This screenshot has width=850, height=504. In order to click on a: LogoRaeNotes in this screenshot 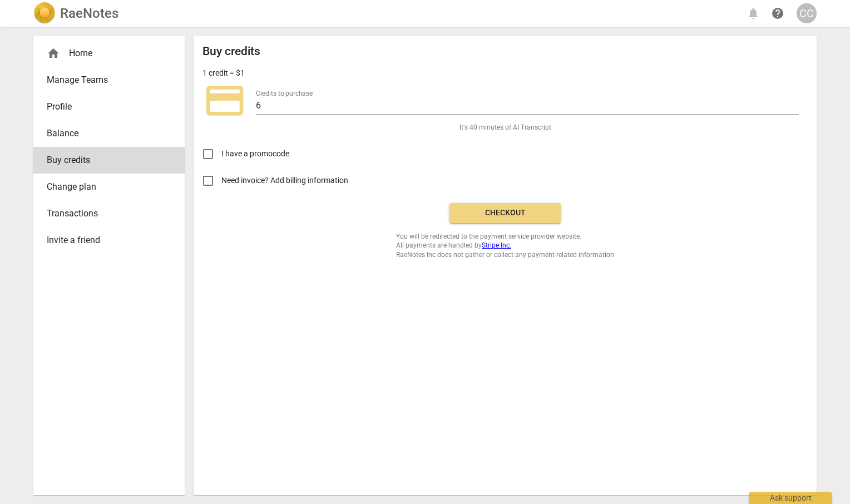, I will do `click(75, 13)`.